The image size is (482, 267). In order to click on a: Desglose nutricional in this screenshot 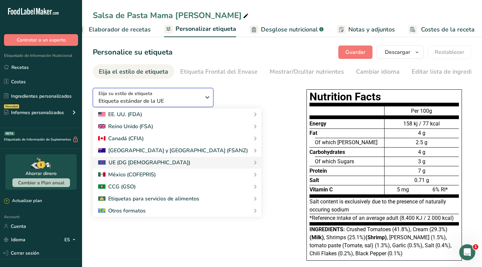, I will do `click(287, 29)`.